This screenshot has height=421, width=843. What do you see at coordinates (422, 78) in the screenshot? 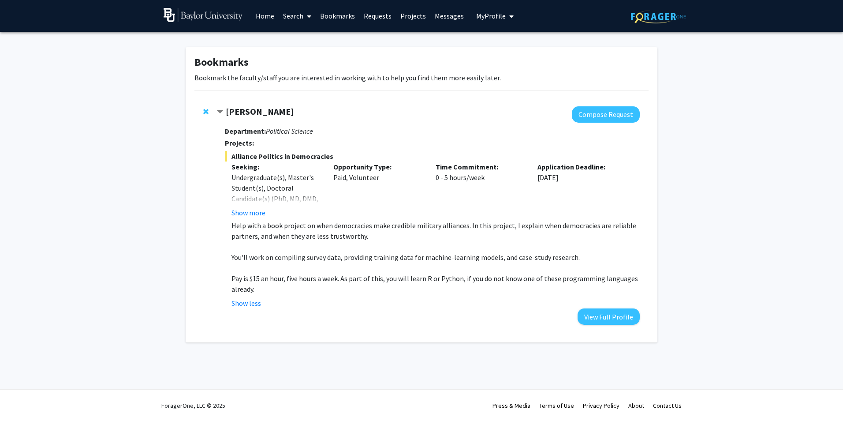
I see `p: Bookmark the faculty/staff you are interested in working with to help you find them more easily l...` at bounding box center [422, 78].